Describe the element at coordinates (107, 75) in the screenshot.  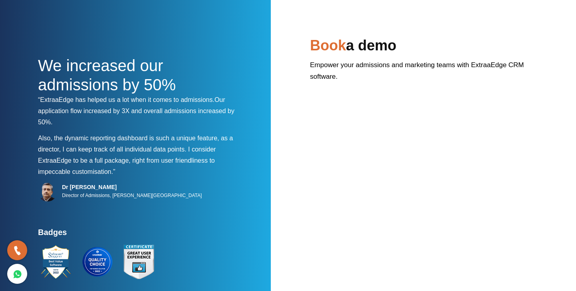
I see `span: We increased our admissions by 50%` at that location.